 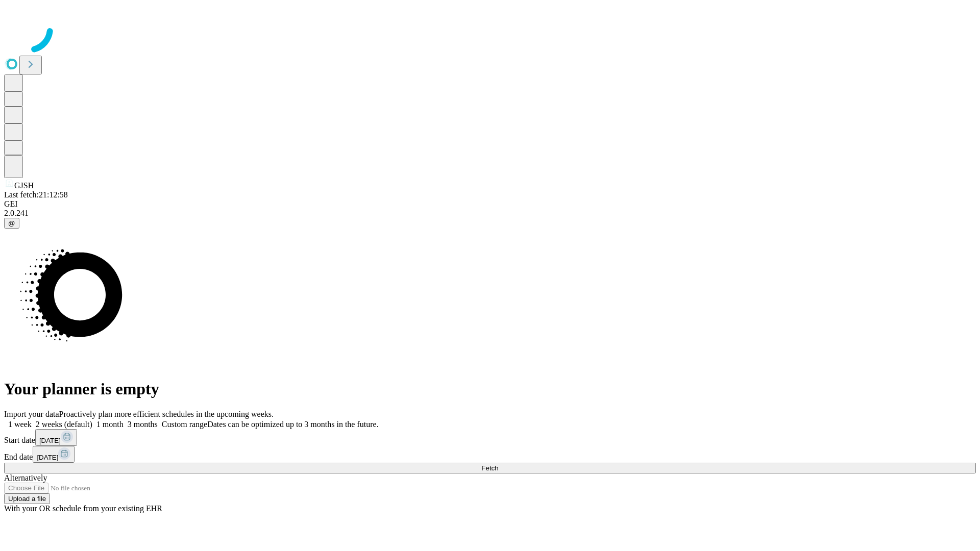 What do you see at coordinates (20, 424) in the screenshot?
I see `span: 1 week` at bounding box center [20, 424].